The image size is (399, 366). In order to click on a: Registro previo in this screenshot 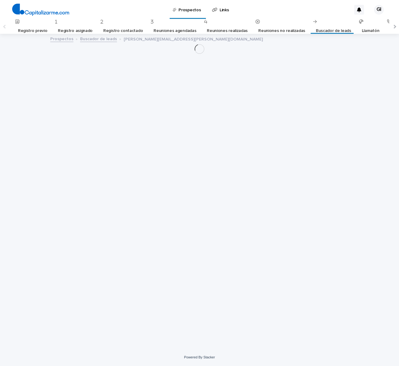, I will do `click(33, 31)`.